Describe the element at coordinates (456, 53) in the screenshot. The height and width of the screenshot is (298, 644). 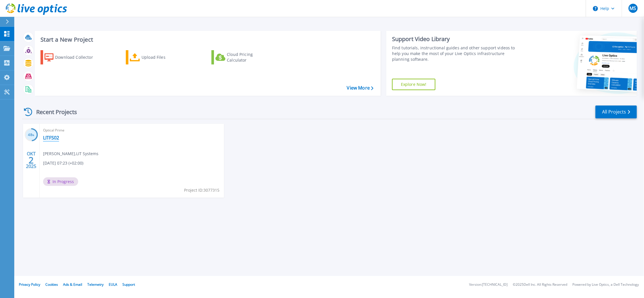
I see `div: Find tutorials, instructional guides and other support videos to help you make the most of your L...` at that location.